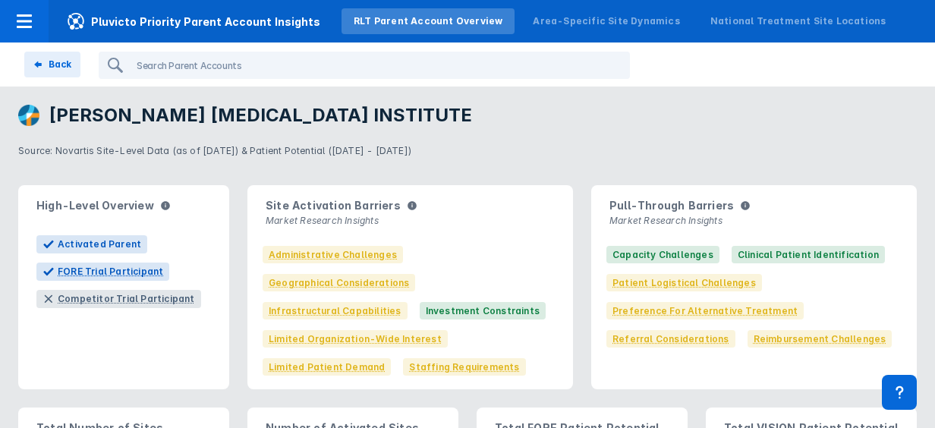  What do you see at coordinates (798, 21) in the screenshot?
I see `a: National Treatment Site Locations` at bounding box center [798, 21].